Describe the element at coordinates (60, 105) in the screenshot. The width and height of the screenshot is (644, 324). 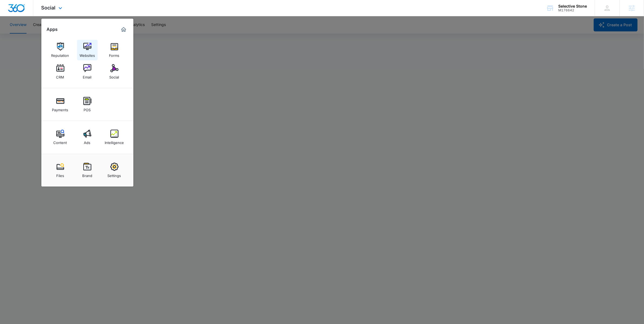
I see `a: Payments` at that location.